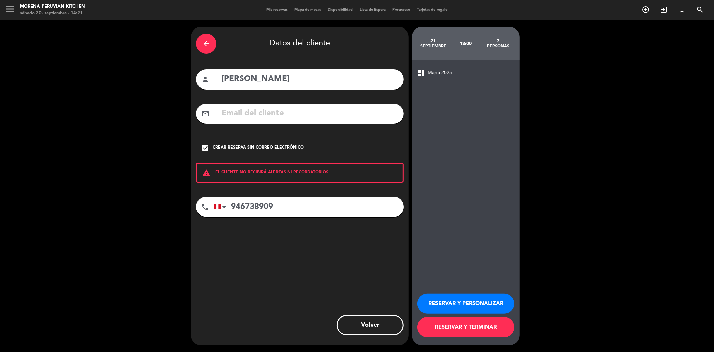  I want to click on i: arrow_back, so click(206, 44).